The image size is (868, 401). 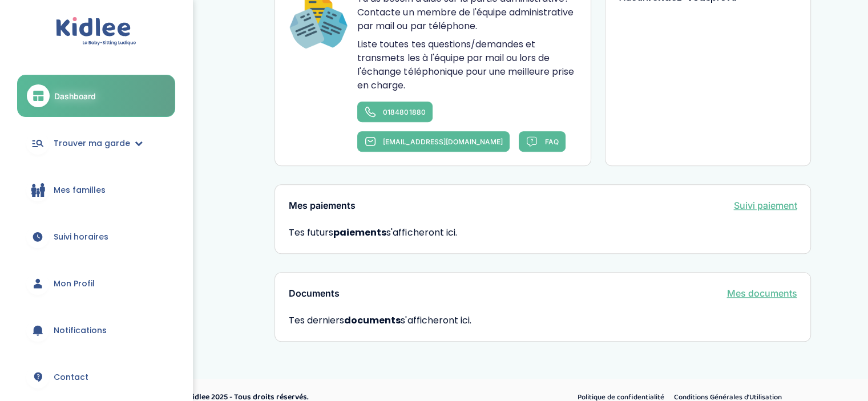 What do you see at coordinates (71, 377) in the screenshot?
I see `span: Contact` at bounding box center [71, 377].